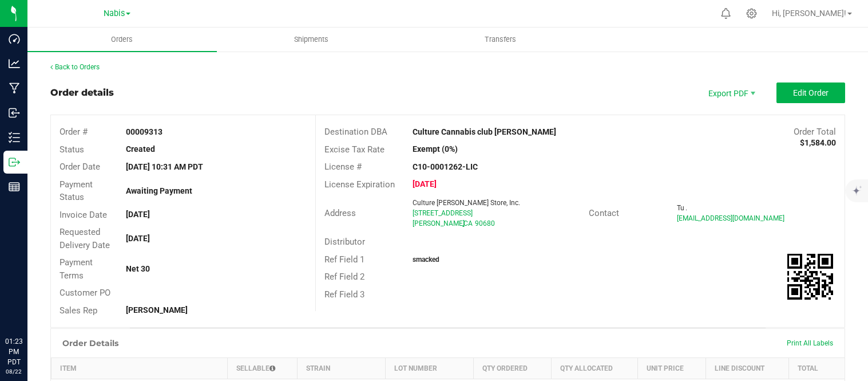  I want to click on strong: Net 30, so click(138, 268).